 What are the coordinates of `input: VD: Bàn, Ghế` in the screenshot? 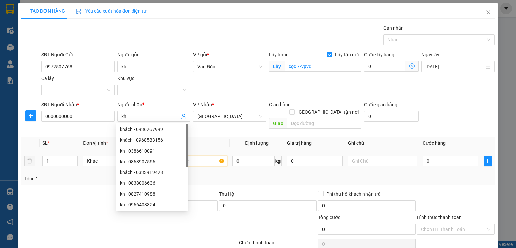 It's located at (192, 161).